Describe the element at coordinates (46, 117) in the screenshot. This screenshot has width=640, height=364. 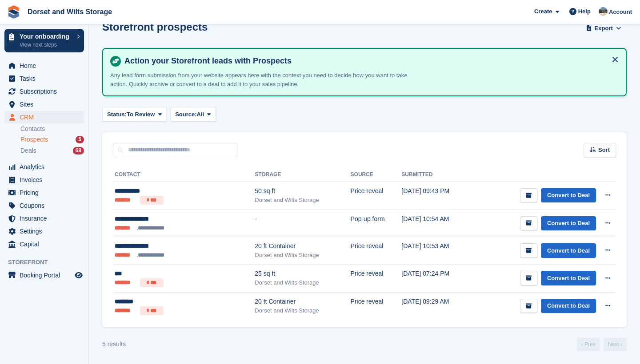
I see `span: CRM` at that location.